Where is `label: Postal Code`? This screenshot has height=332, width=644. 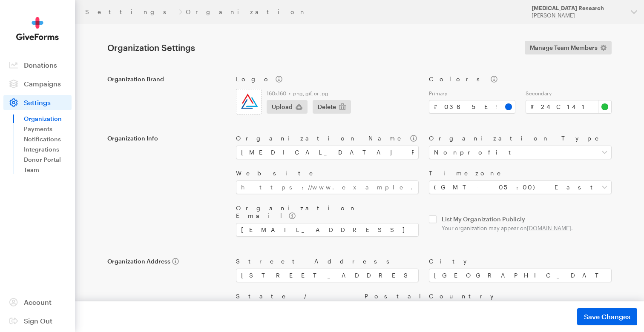 label: Postal Code is located at coordinates (391, 300).